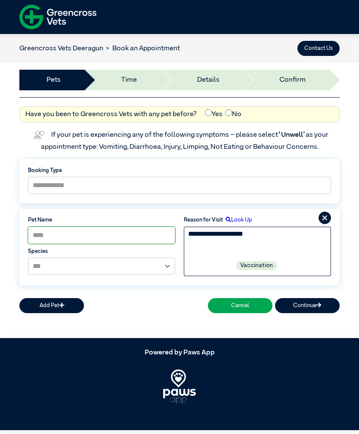 The width and height of the screenshot is (359, 434). What do you see at coordinates (102, 220) in the screenshot?
I see `label: Pet Name` at bounding box center [102, 220].